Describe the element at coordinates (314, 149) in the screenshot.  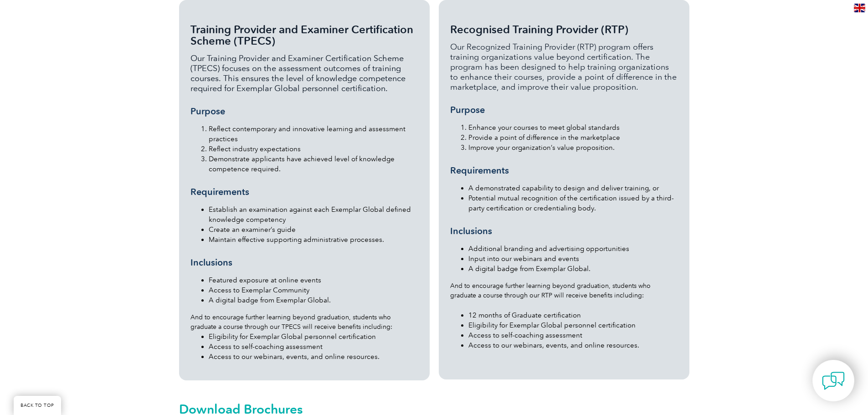
I see `li: Reflect industry expectations` at that location.